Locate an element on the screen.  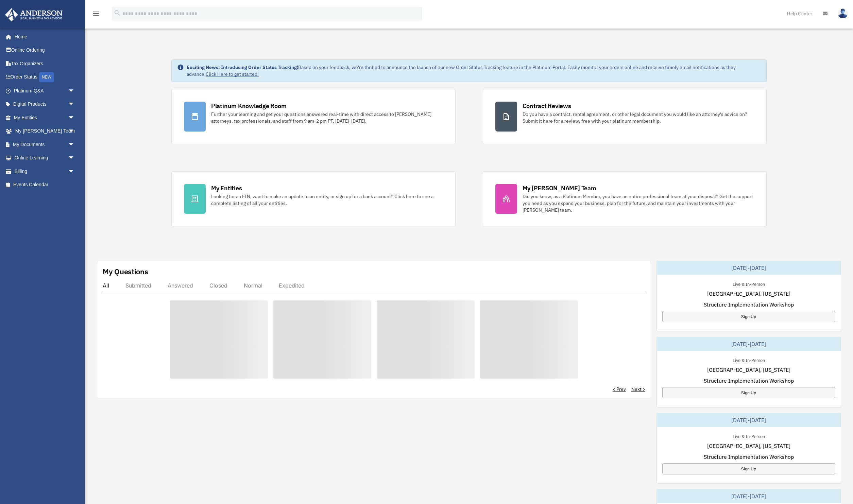
a: menu is located at coordinates (96, 15).